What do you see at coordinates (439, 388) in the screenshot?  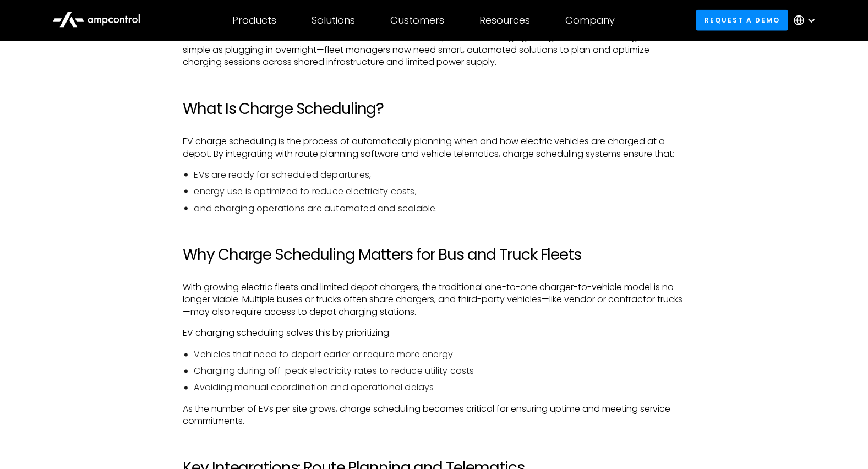 I see `li: Avoiding manual coordination and operational delays` at bounding box center [439, 388].